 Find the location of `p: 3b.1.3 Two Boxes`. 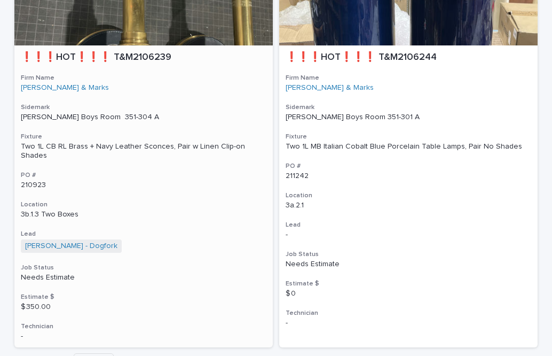

p: 3b.1.3 Two Boxes is located at coordinates (144, 214).